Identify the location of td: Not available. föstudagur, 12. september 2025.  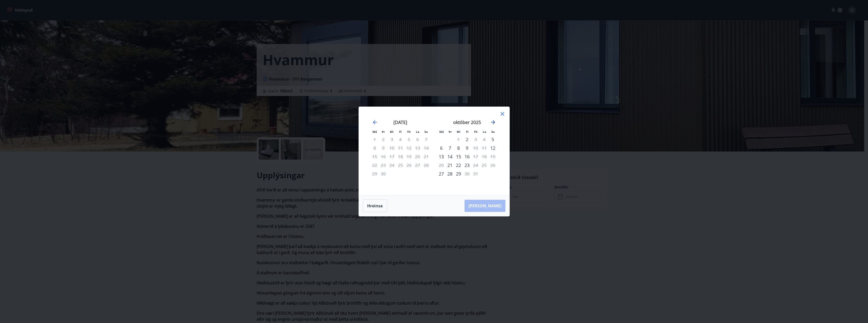
(409, 148).